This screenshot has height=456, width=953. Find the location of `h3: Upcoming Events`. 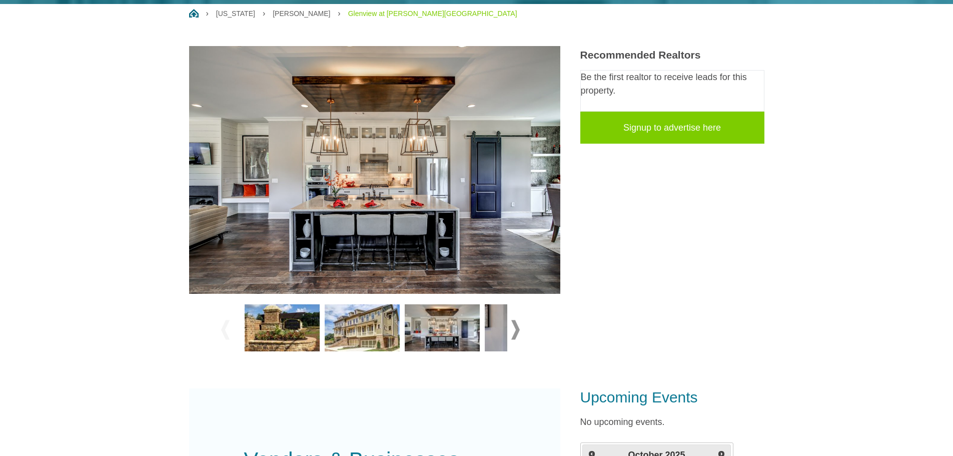

h3: Upcoming Events is located at coordinates (672, 397).